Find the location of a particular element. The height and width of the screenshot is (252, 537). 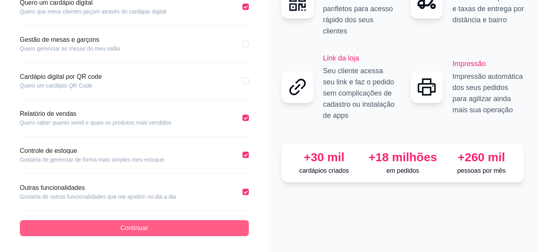

div: +260 mil is located at coordinates (481, 157).